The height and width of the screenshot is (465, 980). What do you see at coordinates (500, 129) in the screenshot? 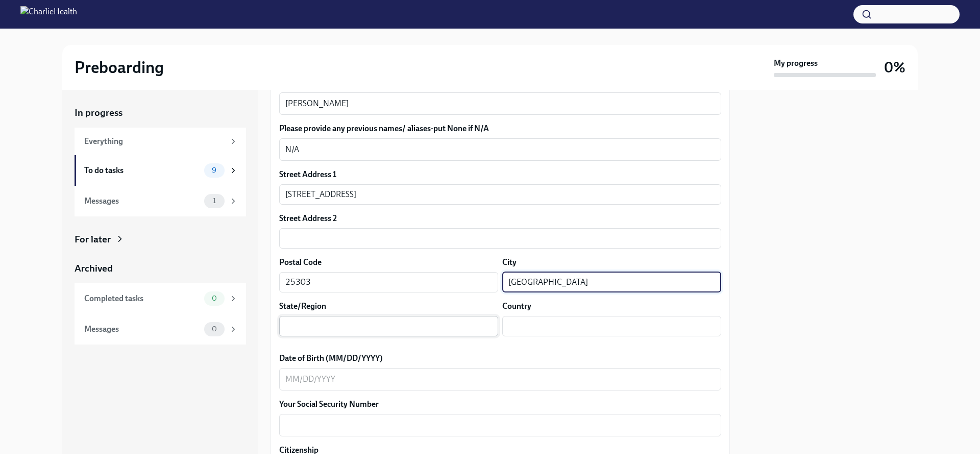
I see `label: Please provide any previous names/ aliases-put None if N/A` at bounding box center [500, 129].